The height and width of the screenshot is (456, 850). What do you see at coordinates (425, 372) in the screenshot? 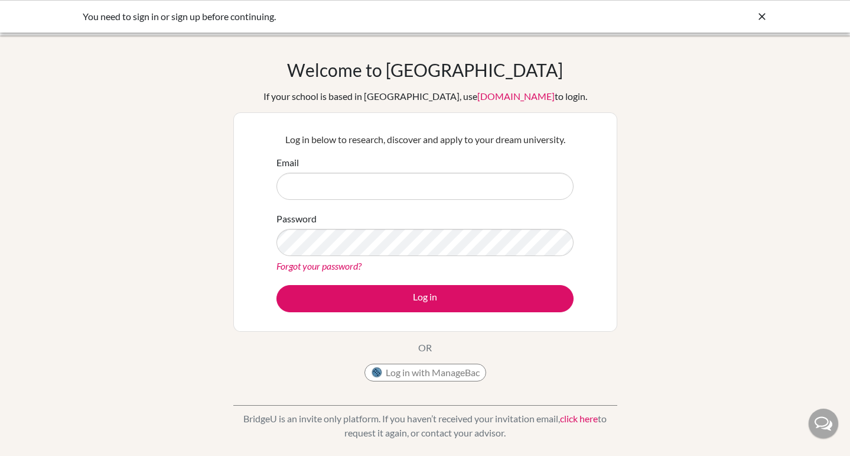
I see `button: Log in with ManageBac` at bounding box center [425, 372].